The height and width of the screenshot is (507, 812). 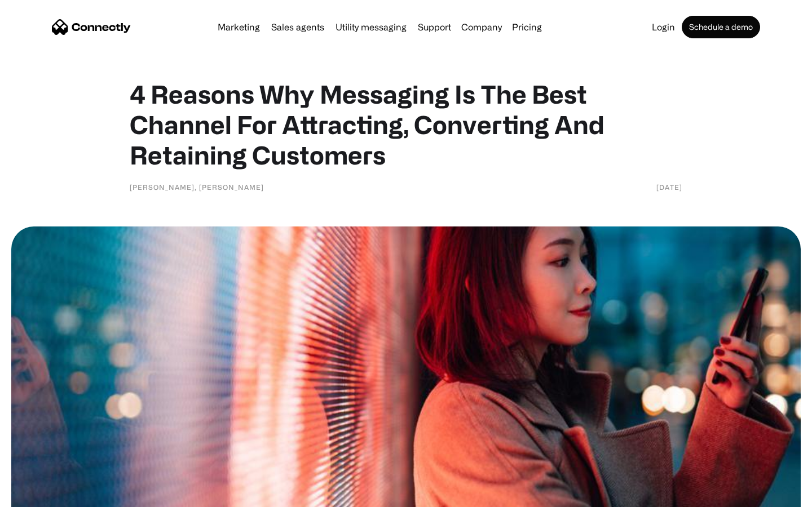 I want to click on h1: 4 Reasons Why Messaging Is The Best Channel For Attracting, Converting And Retaining Customers, so click(x=406, y=124).